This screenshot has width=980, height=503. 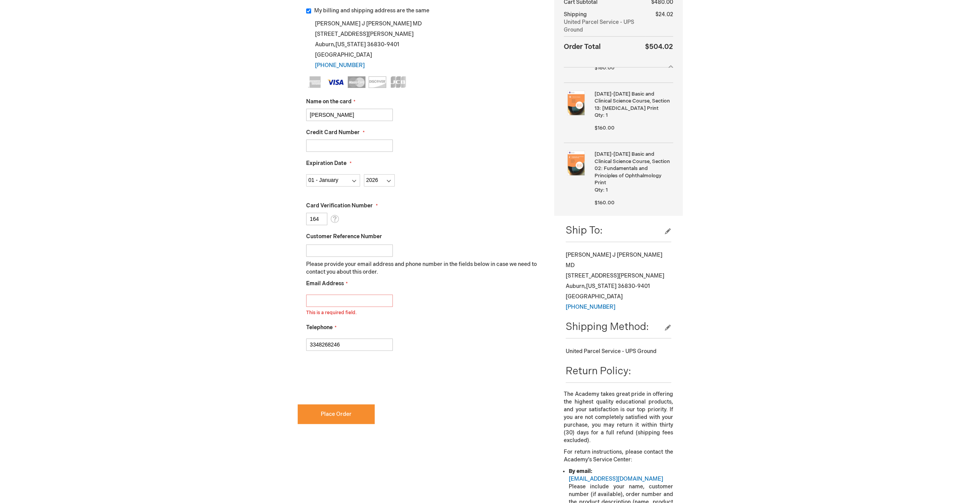 What do you see at coordinates (319, 327) in the screenshot?
I see `span: Telephone` at bounding box center [319, 327].